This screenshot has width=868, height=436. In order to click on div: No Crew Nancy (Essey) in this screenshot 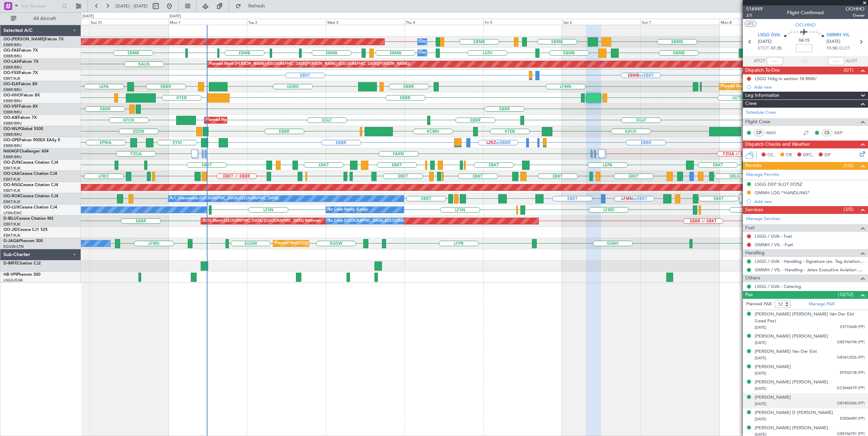, I will do `click(347, 210)`.